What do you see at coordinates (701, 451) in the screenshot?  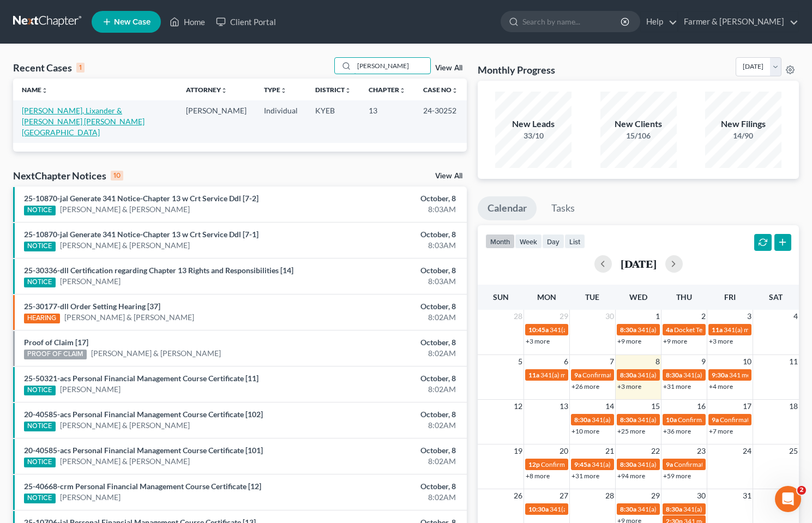 I see `span: 23` at bounding box center [701, 451].